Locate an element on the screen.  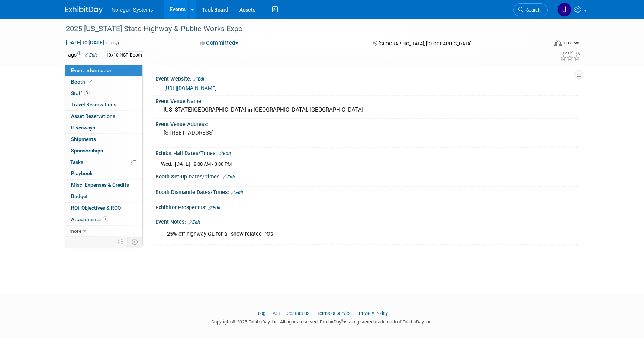
span: Attachments is located at coordinates (90, 219).